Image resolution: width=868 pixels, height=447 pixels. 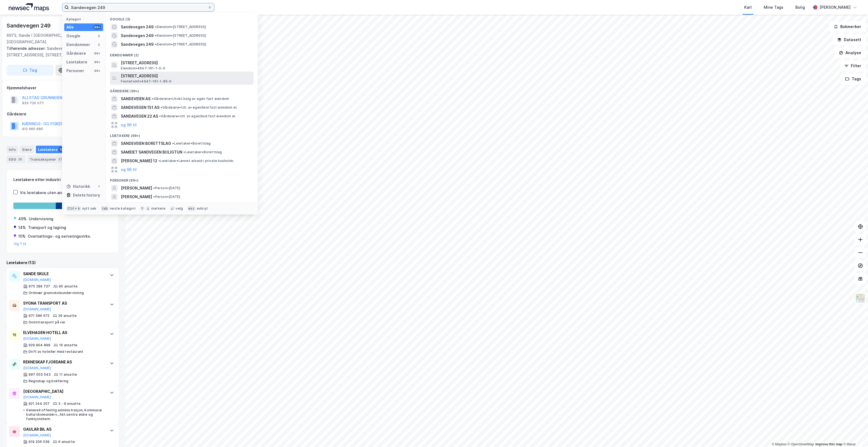 What do you see at coordinates (89, 208) in the screenshot?
I see `div: nytt søk` at bounding box center [89, 208].